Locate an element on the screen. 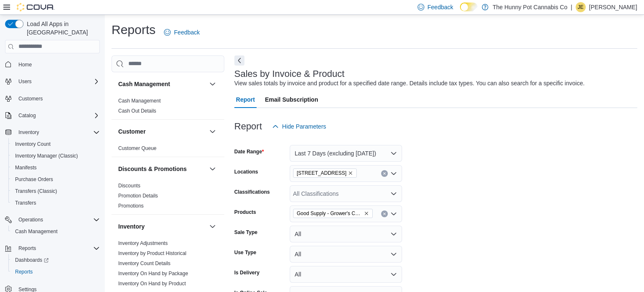  a: Cash Out Details is located at coordinates (137, 110).